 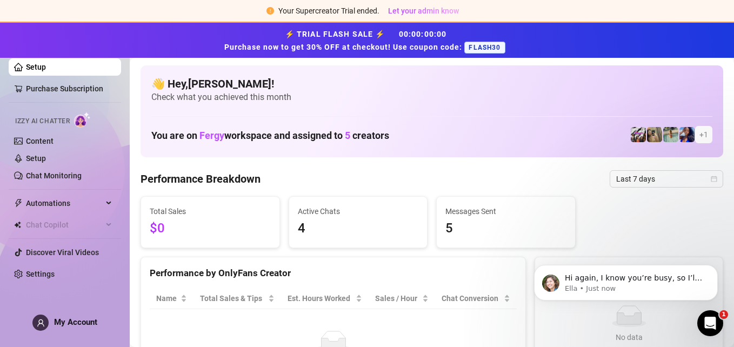 I want to click on span: Check what you achieved this month, so click(x=432, y=97).